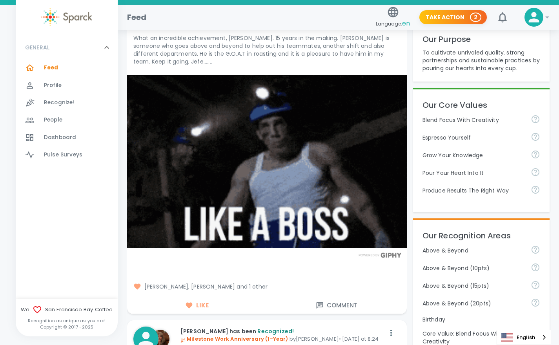 The image size is (559, 345). What do you see at coordinates (67, 155) in the screenshot?
I see `a: Pulse Surveys` at bounding box center [67, 155].